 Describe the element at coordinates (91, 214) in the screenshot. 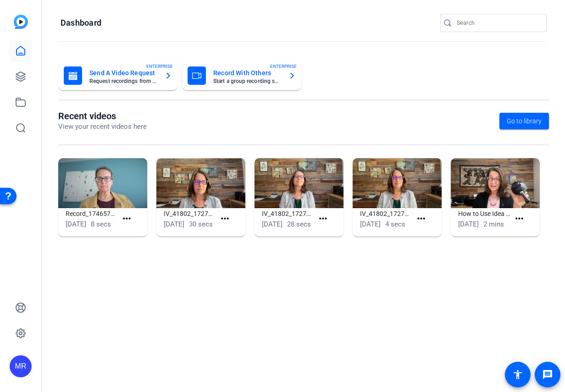

I see `h1: Record_1746574321982_webcam` at that location.